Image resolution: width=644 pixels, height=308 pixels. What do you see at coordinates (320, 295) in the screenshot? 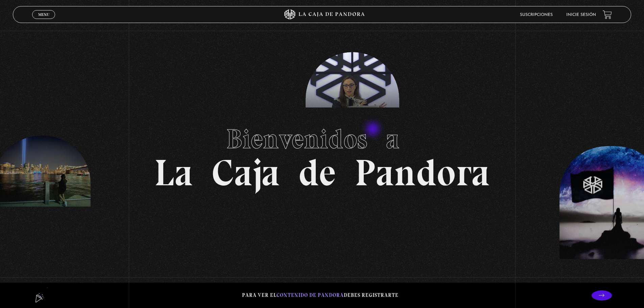
I see `p: Para ver el debes registrarte` at bounding box center [320, 295].